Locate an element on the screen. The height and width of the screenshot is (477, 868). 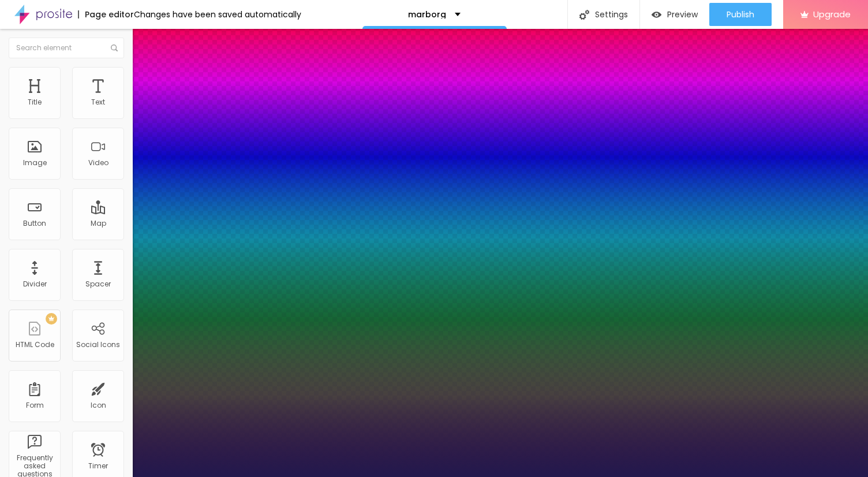
span: Publish is located at coordinates (741, 15).